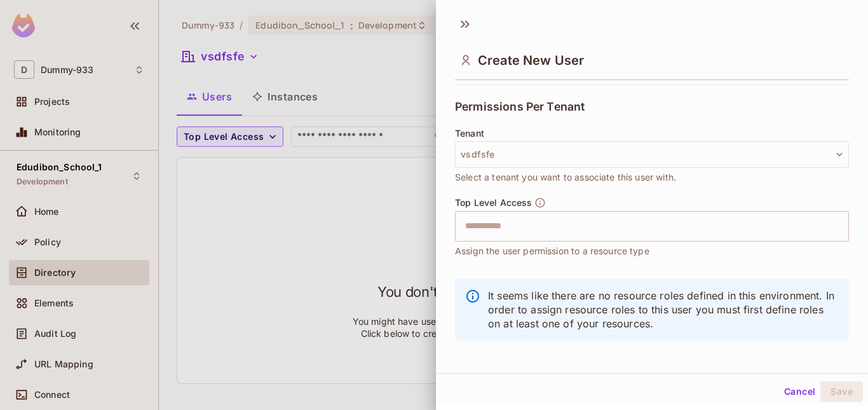 The height and width of the screenshot is (410, 868). I want to click on span: Tenant, so click(470, 133).